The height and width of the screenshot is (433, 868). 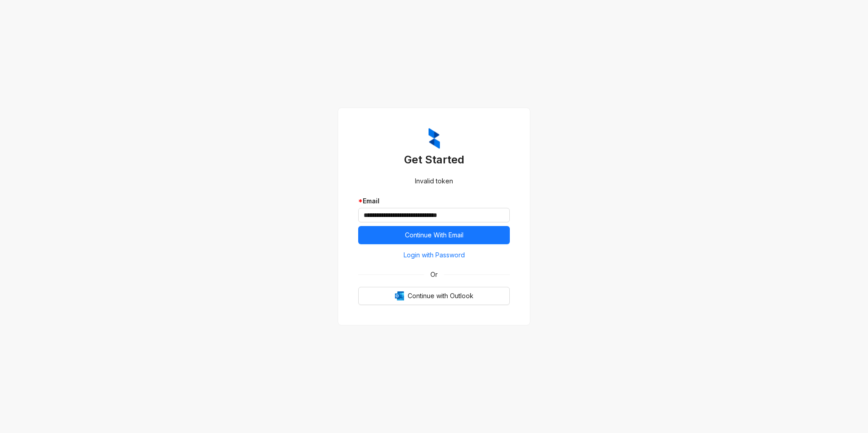 What do you see at coordinates (434, 160) in the screenshot?
I see `h3: Get Started` at bounding box center [434, 160].